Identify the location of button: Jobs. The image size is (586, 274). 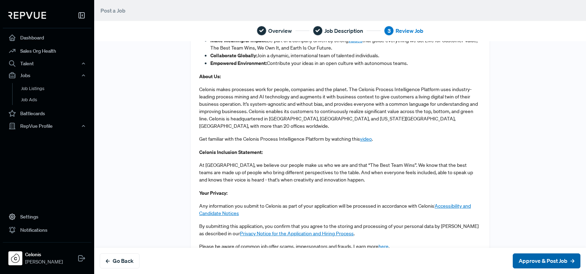
(47, 75).